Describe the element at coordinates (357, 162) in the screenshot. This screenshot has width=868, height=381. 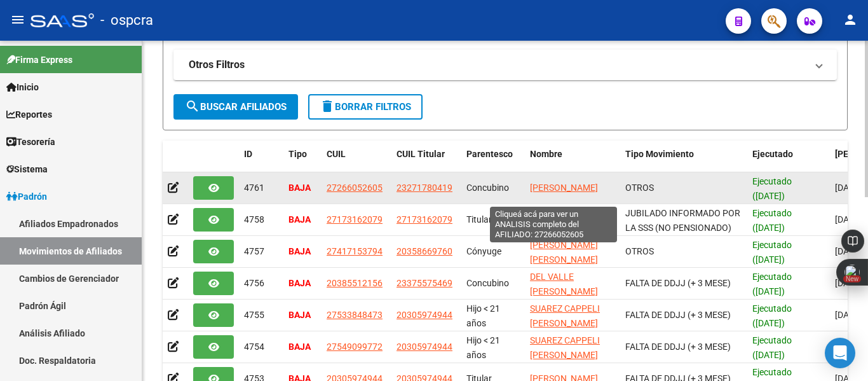
I see `datatable-header-cell: CUIL` at that location.